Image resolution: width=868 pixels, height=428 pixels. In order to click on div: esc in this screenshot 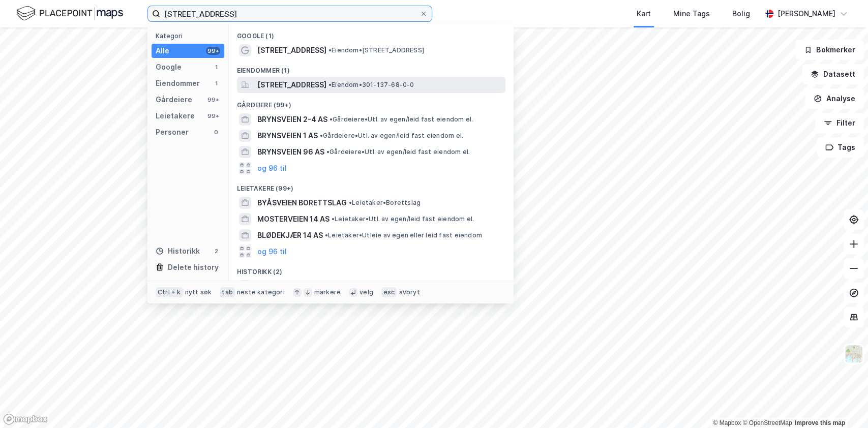, I will do `click(389, 292)`.